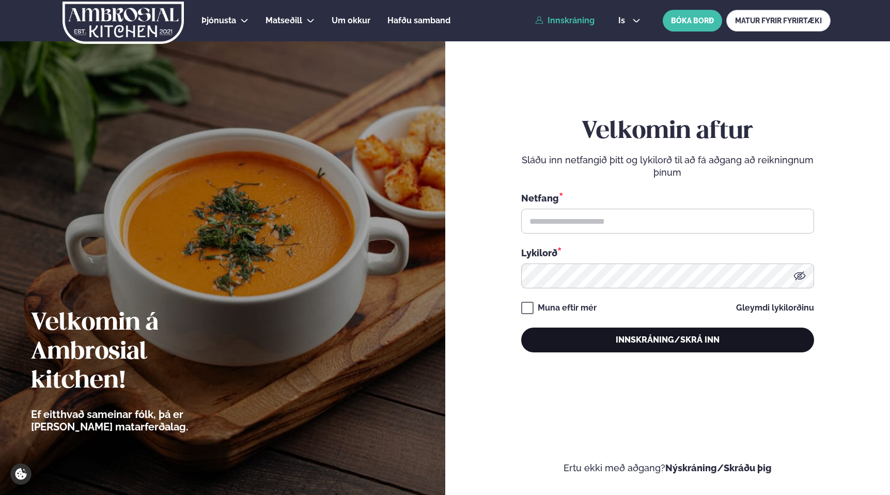 The image size is (890, 495). Describe the element at coordinates (284, 21) in the screenshot. I see `a: Matseðill` at that location.